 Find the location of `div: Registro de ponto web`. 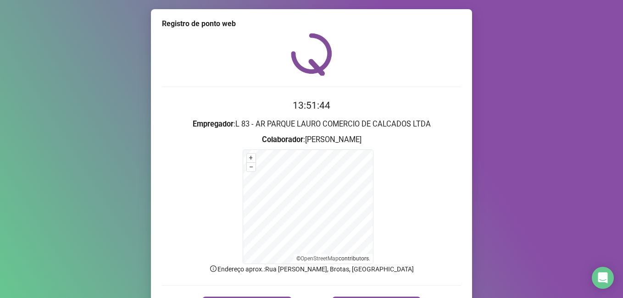

div: Registro de ponto web is located at coordinates (312, 24).